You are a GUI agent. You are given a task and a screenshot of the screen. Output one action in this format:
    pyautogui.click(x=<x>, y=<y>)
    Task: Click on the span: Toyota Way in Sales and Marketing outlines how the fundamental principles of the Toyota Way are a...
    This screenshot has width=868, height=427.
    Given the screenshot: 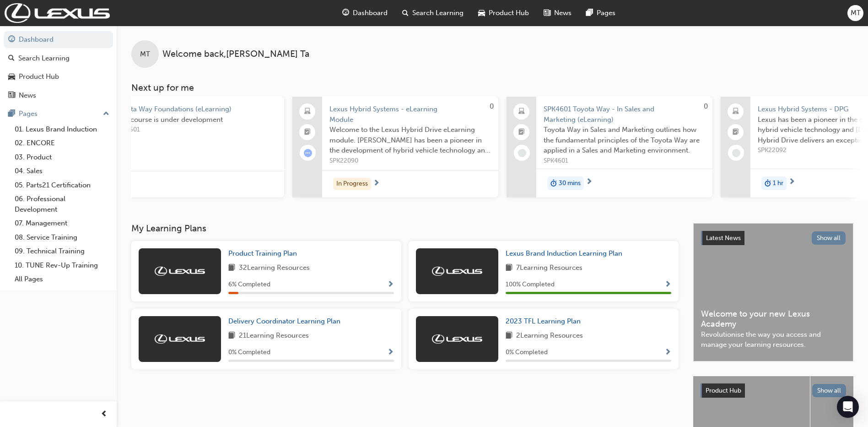 What is the action you would take?
    pyautogui.click(x=624, y=140)
    